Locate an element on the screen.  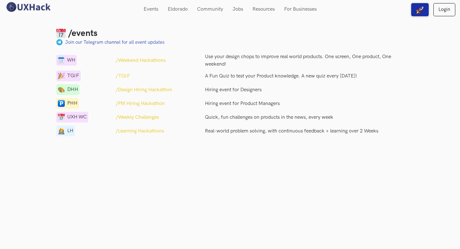
p: /Design Hiring Hackathon is located at coordinates (144, 90).